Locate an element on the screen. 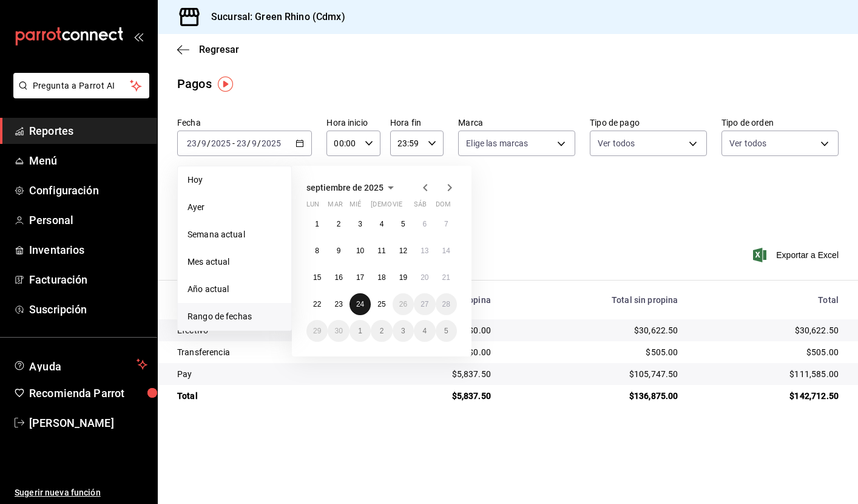 The width and height of the screenshot is (858, 504). span: Reportes is located at coordinates (88, 130).